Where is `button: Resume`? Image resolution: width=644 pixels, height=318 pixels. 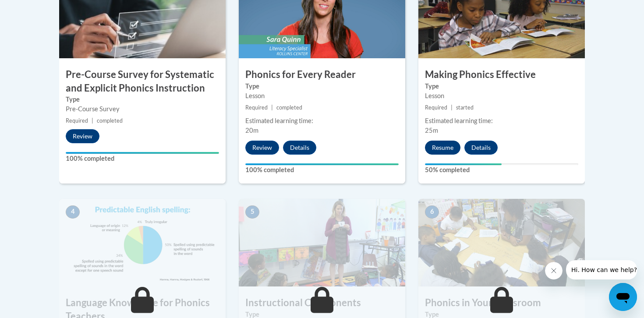 button: Resume is located at coordinates (442, 148).